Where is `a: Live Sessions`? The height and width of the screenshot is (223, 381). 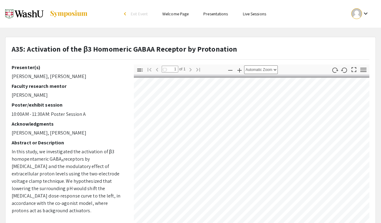 a: Live Sessions is located at coordinates (255, 14).